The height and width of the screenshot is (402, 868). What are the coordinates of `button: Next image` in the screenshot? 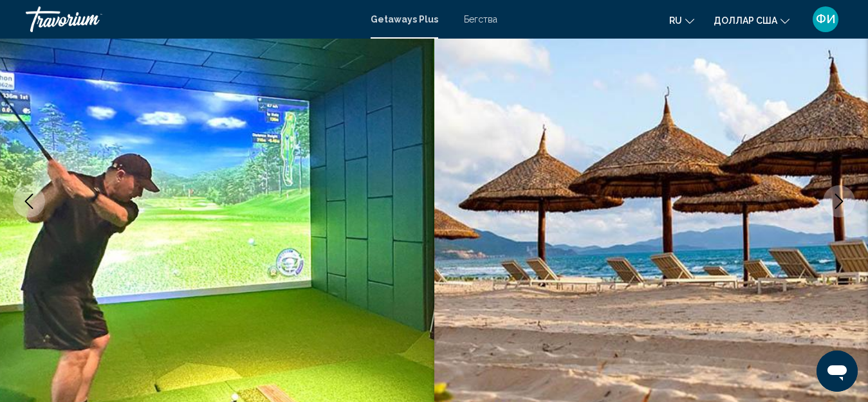 It's located at (839, 202).